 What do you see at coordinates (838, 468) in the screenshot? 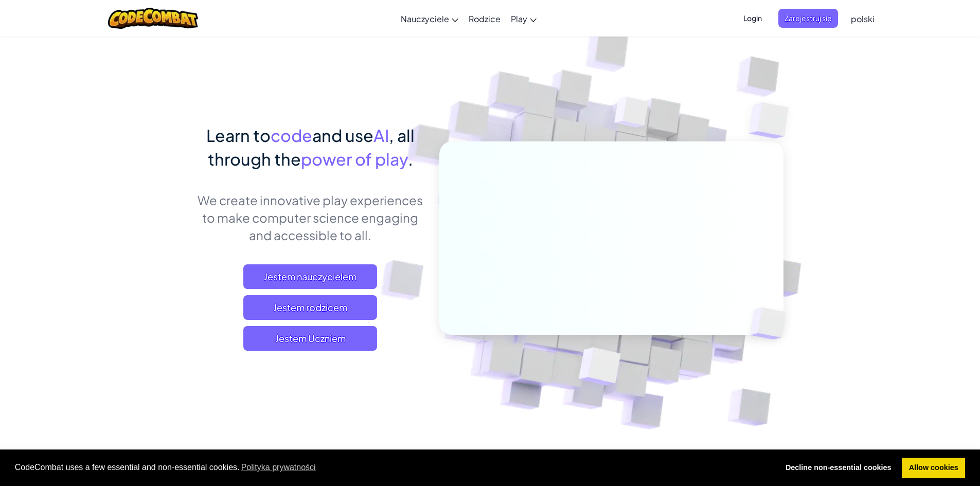
I see `a: deny cookies` at bounding box center [838, 468].